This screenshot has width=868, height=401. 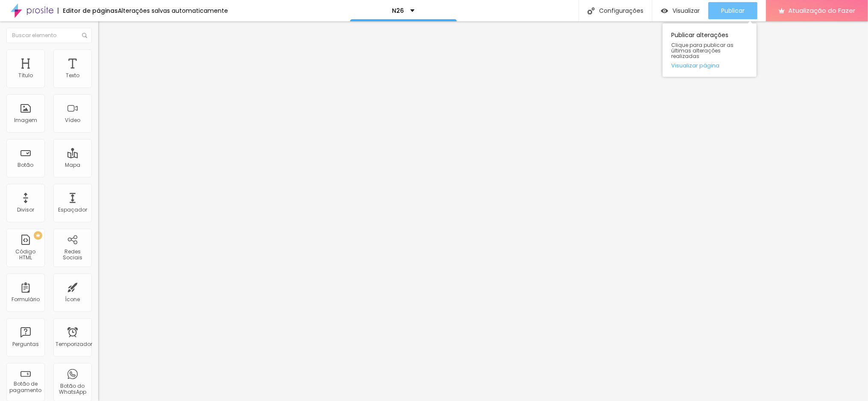 I want to click on font: Mapa, so click(x=73, y=164).